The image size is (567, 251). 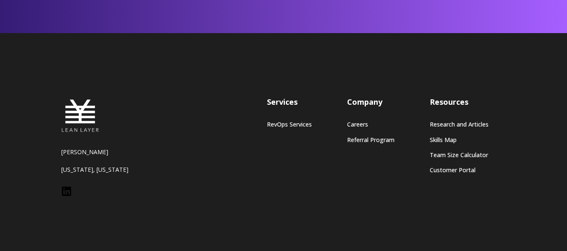 What do you see at coordinates (459, 124) in the screenshot?
I see `a: Research and Articles` at bounding box center [459, 124].